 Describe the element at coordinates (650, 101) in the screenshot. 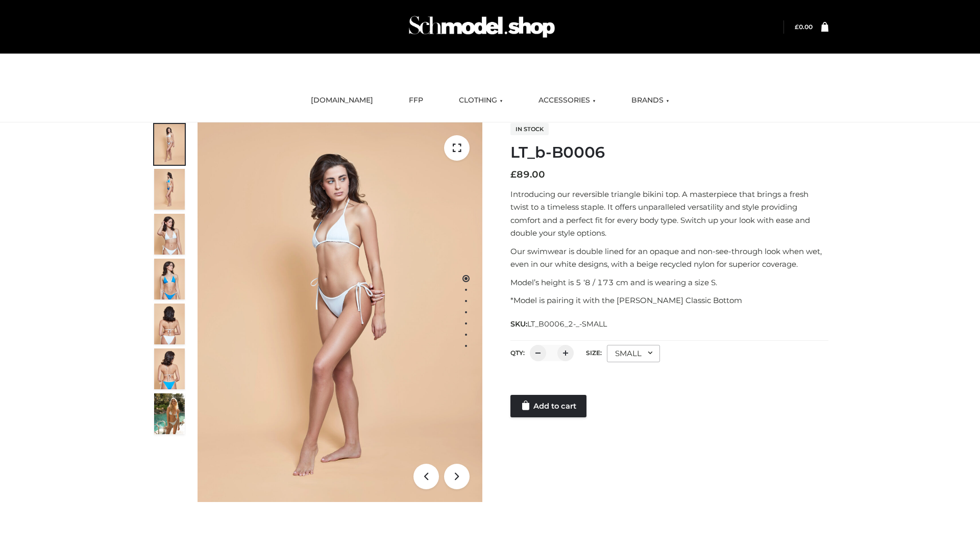

I see `a: BRANDS` at that location.